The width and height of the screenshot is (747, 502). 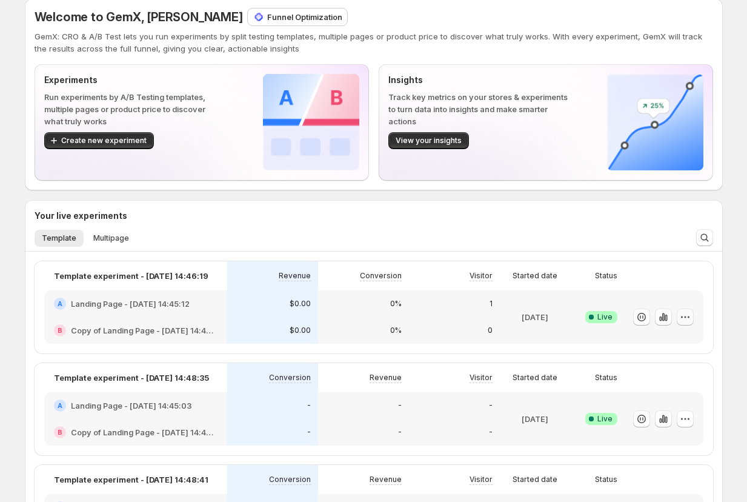 What do you see at coordinates (111, 238) in the screenshot?
I see `span: Multipage` at bounding box center [111, 238].